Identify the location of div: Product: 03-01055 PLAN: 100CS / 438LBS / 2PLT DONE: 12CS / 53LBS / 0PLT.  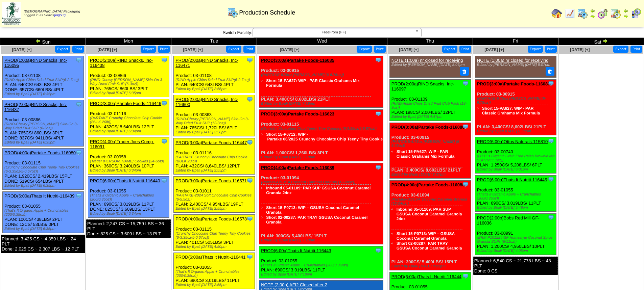
(43, 212).